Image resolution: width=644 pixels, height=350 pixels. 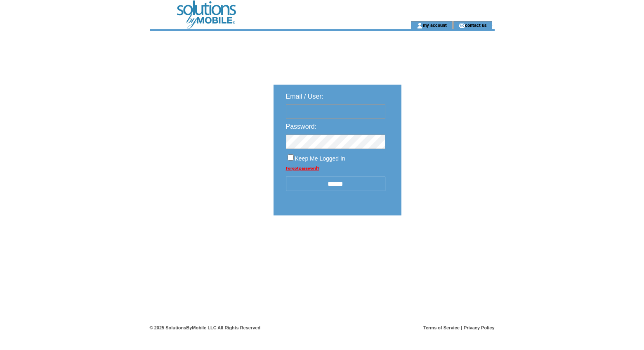 I want to click on a: my account, so click(x=435, y=25).